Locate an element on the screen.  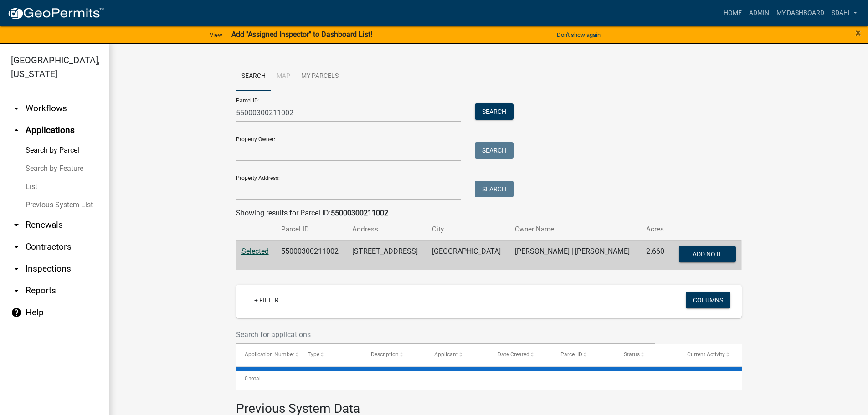
span: Current Activity is located at coordinates (706, 354).